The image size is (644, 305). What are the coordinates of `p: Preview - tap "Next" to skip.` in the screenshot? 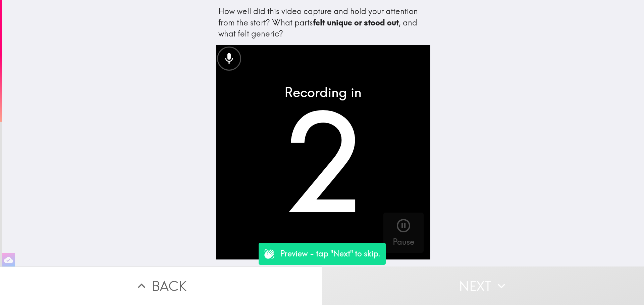 It's located at (330, 254).